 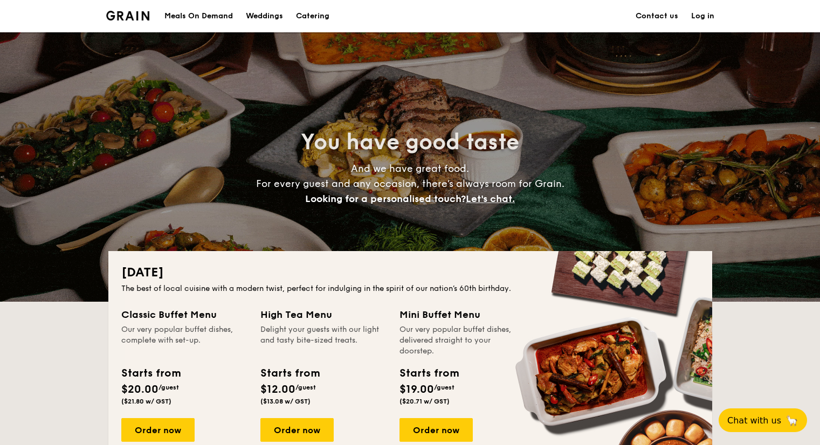 What do you see at coordinates (754, 420) in the screenshot?
I see `span: Chat with us` at bounding box center [754, 420].